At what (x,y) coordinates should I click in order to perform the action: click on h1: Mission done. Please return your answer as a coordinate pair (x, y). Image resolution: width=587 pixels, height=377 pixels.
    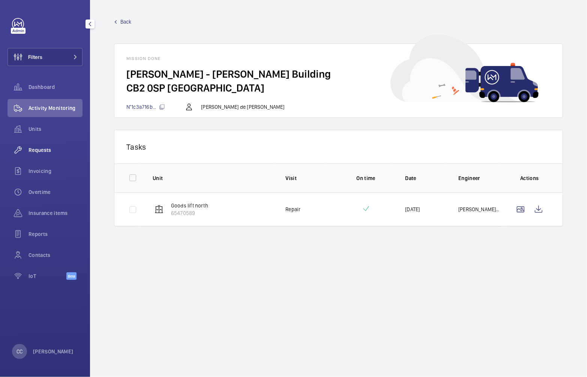
    Looking at the image, I should click on (338, 58).